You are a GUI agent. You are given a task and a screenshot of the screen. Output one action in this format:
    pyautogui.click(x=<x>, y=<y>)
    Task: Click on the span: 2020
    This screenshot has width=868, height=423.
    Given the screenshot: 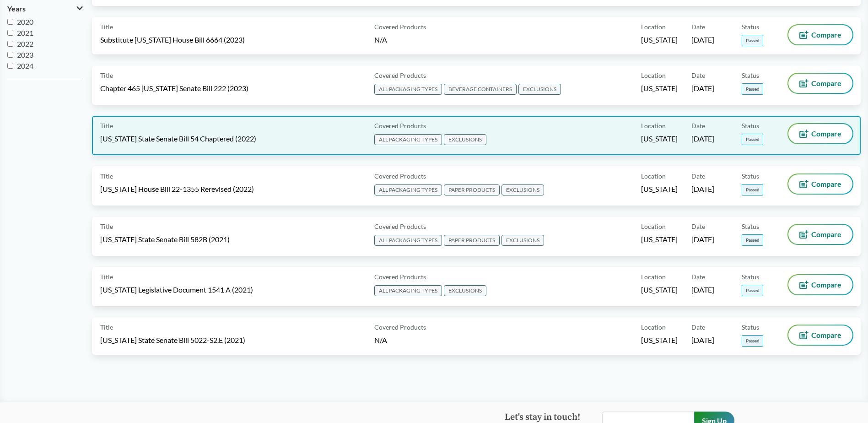 What is the action you would take?
    pyautogui.click(x=25, y=22)
    